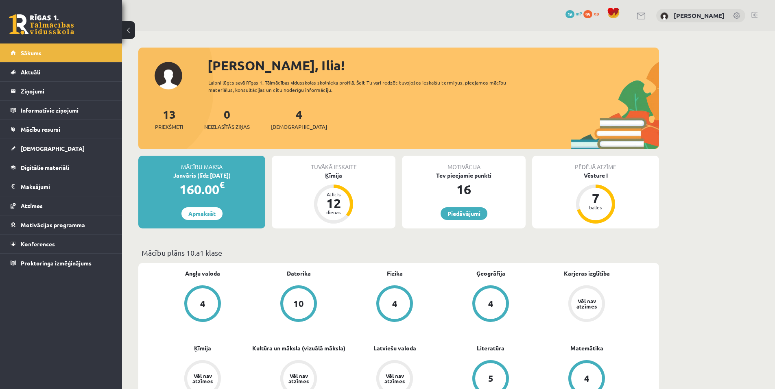  What do you see at coordinates (298, 304) in the screenshot?
I see `div: 10` at bounding box center [298, 304].